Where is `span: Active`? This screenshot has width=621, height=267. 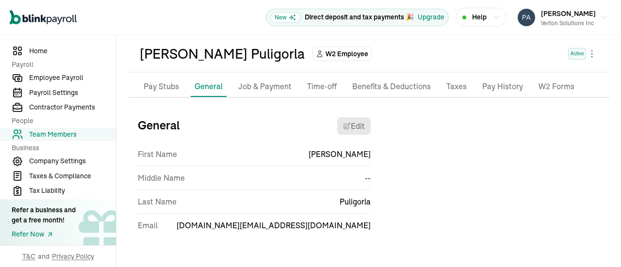
span: Active is located at coordinates (577, 54).